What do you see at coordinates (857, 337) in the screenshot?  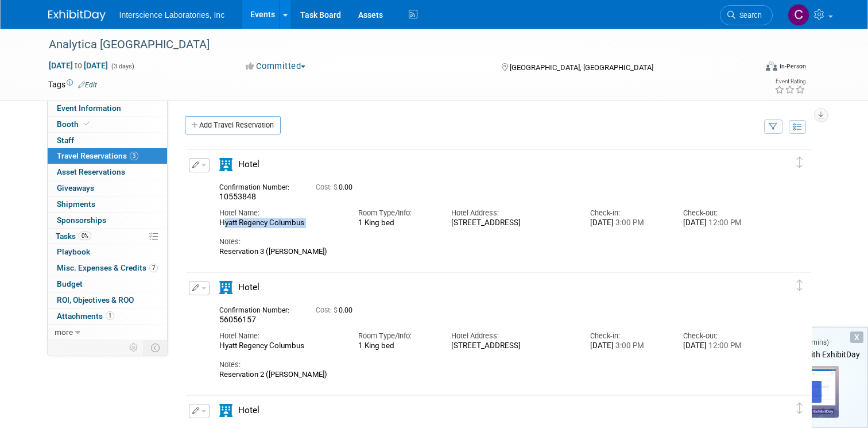 I see `div: Dismiss` at bounding box center [857, 337].